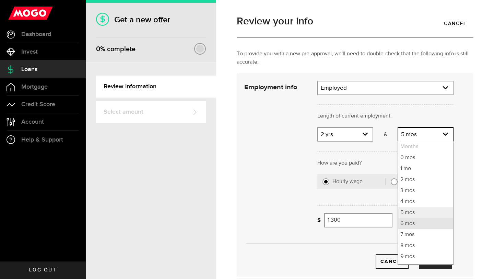 The width and height of the screenshot is (494, 279). What do you see at coordinates (156, 86) in the screenshot?
I see `a: Review information` at bounding box center [156, 86].